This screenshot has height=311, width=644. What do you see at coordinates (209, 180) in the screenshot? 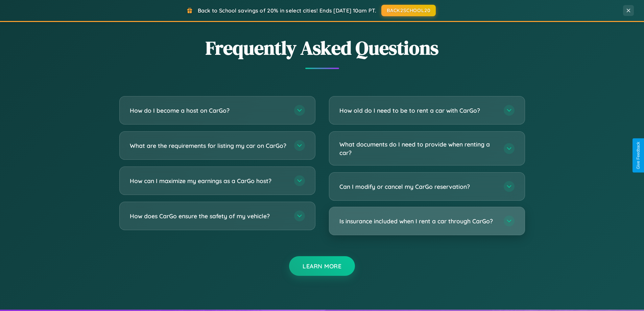
I see `h3: How can I maximize my earnings as a CarGo host?` at bounding box center [209, 180].